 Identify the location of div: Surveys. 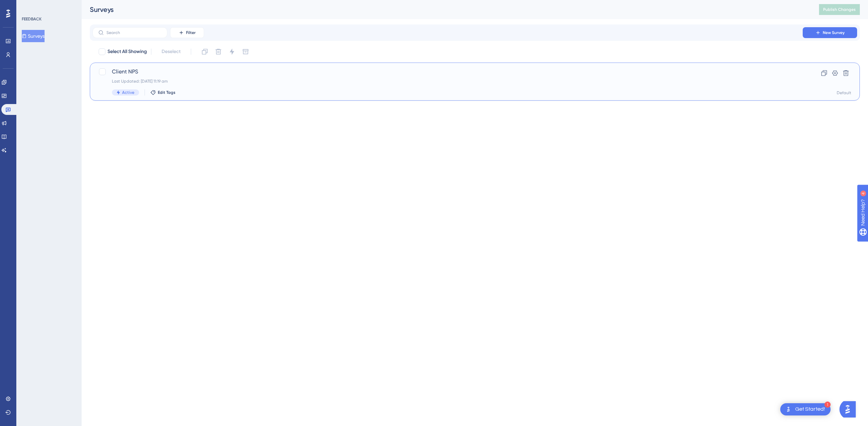
(446, 9).